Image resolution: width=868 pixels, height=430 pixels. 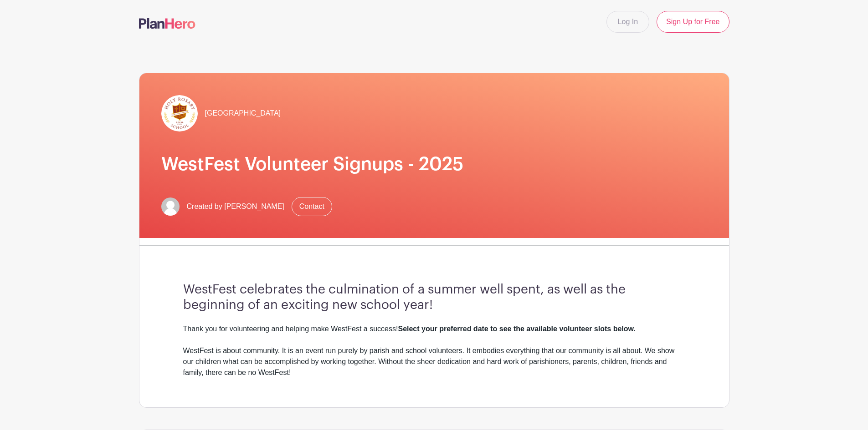 What do you see at coordinates (693, 22) in the screenshot?
I see `a: Sign Up for Free` at bounding box center [693, 22].